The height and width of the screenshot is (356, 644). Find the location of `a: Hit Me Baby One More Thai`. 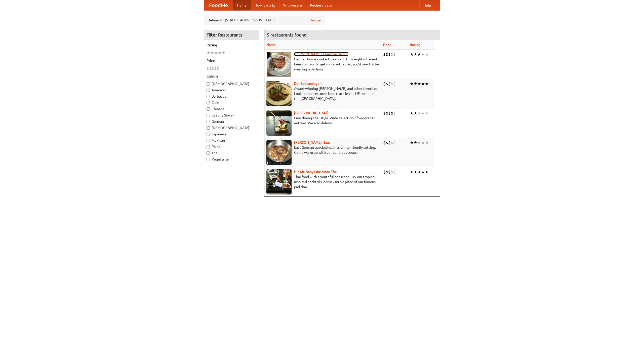

a: Hit Me Baby One More Thai is located at coordinates (316, 172).